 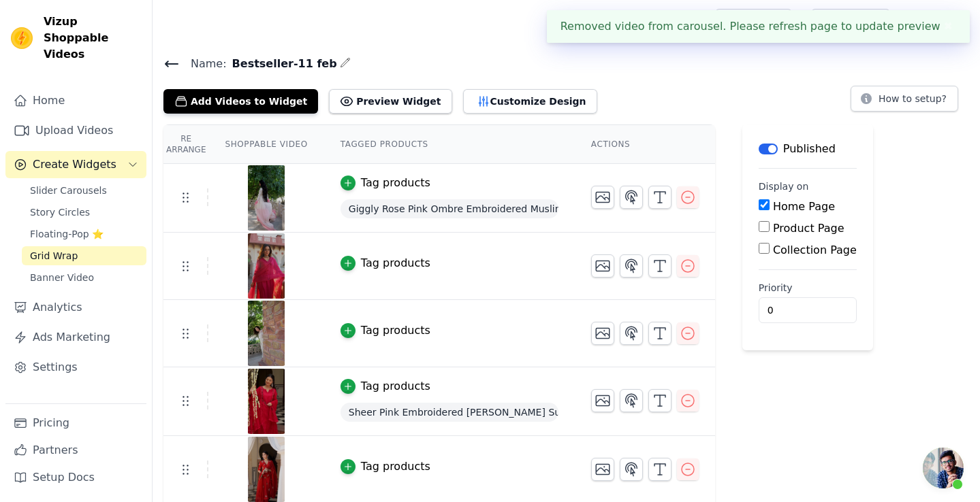 What do you see at coordinates (92, 38) in the screenshot?
I see `span: Vizup Shoppable Videos` at bounding box center [92, 38].